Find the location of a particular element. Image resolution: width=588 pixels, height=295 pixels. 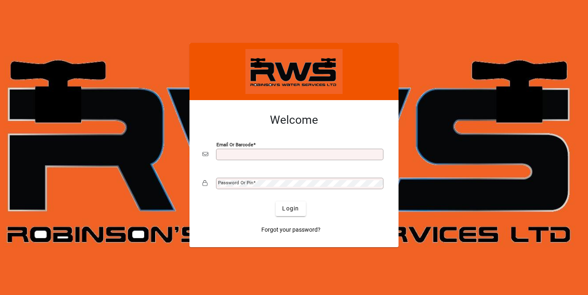

button: Login is located at coordinates (290, 209).